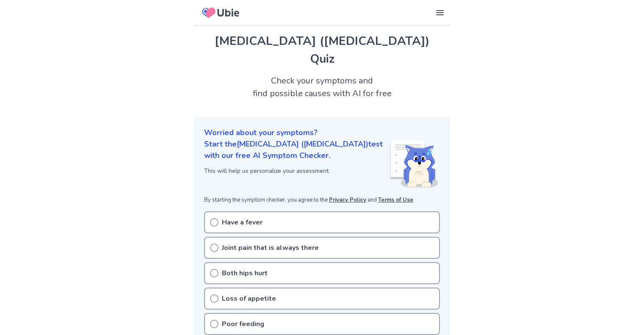 The height and width of the screenshot is (335, 644). I want to click on a: Privacy Policy, so click(347, 200).